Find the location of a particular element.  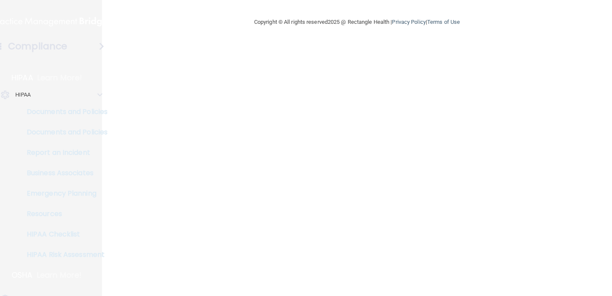

p: OSHA is located at coordinates (22, 275).